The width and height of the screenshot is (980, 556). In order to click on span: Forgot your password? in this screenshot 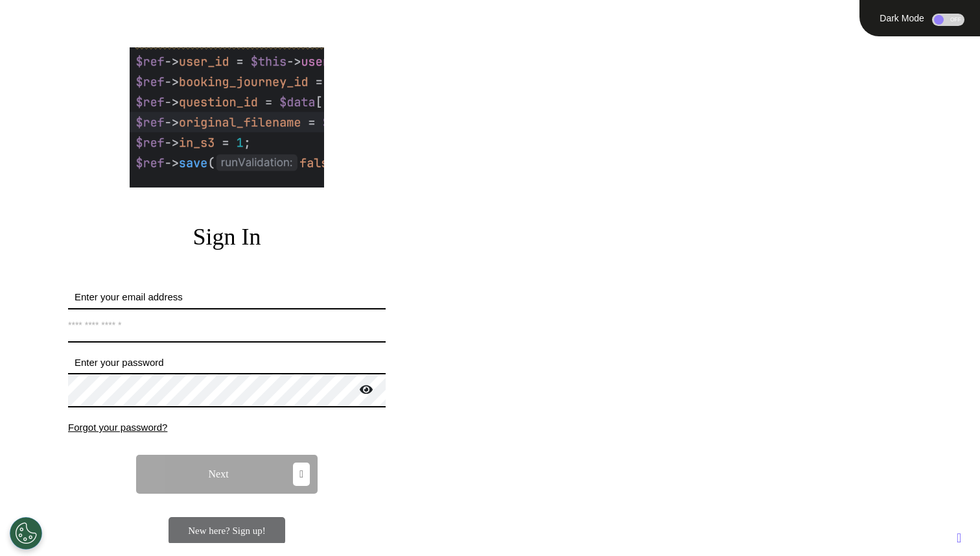, I will do `click(117, 427)`.